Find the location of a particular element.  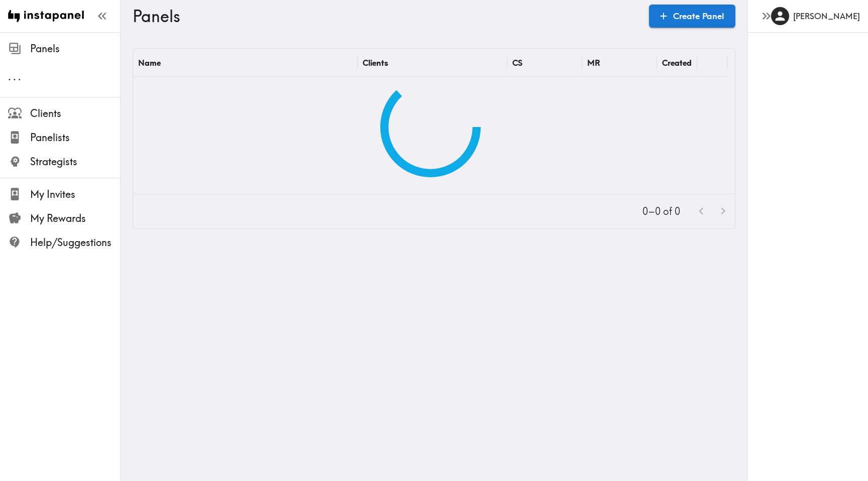

p: 0–0 of 0 is located at coordinates (661, 212).